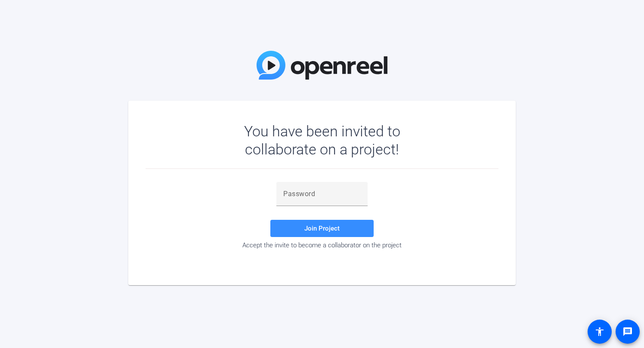 The image size is (644, 348). What do you see at coordinates (322, 245) in the screenshot?
I see `div: Accept the invite to become a collaborator on the project` at bounding box center [322, 245].